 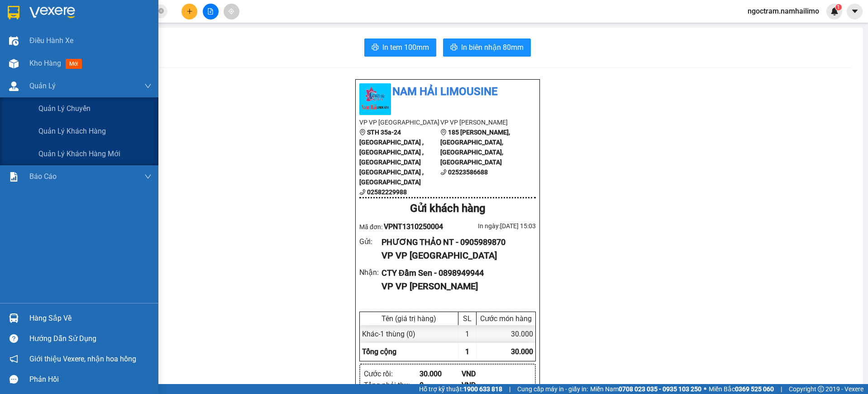 What do you see at coordinates (467, 319) in the screenshot?
I see `div: SL` at bounding box center [467, 319].